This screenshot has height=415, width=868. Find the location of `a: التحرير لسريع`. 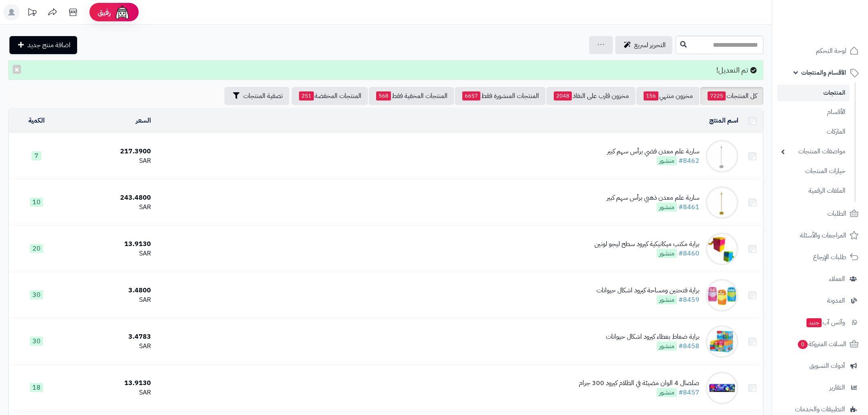

a: التحرير لسريع is located at coordinates (644, 45).